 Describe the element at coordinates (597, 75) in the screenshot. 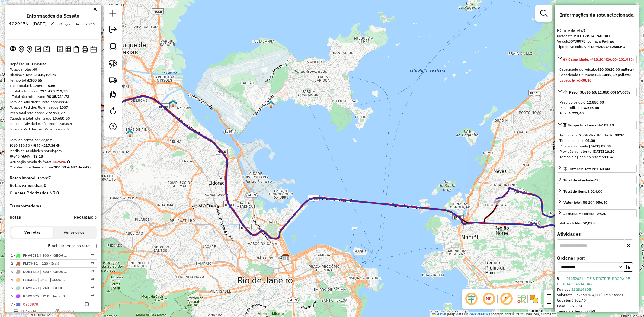

I see `div: Capacidade Utilizada:` at that location.